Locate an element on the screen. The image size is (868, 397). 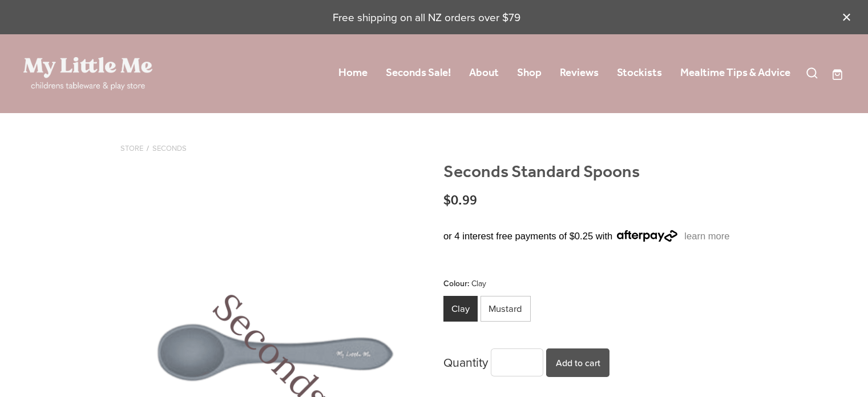
a: Home is located at coordinates (353, 73).